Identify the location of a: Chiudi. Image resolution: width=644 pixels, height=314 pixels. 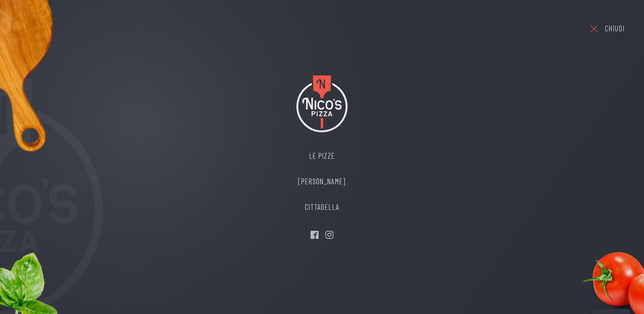
(607, 28).